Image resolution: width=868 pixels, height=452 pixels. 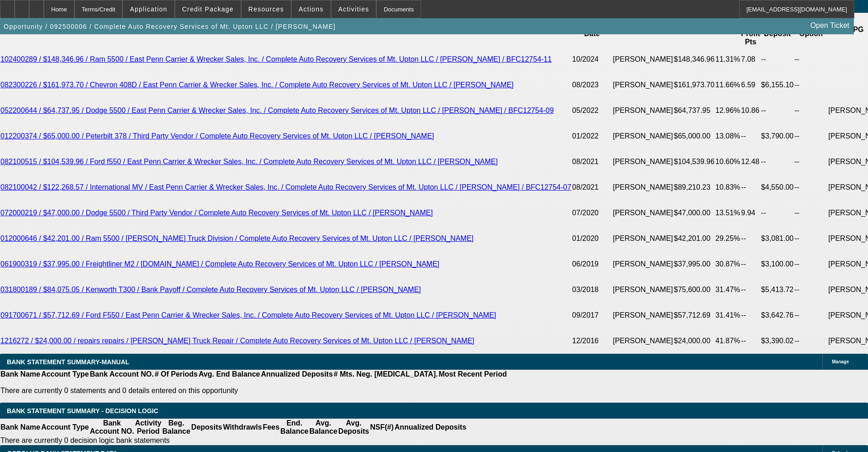 What do you see at coordinates (176, 374) in the screenshot?
I see `th: # Of Periods` at bounding box center [176, 374].